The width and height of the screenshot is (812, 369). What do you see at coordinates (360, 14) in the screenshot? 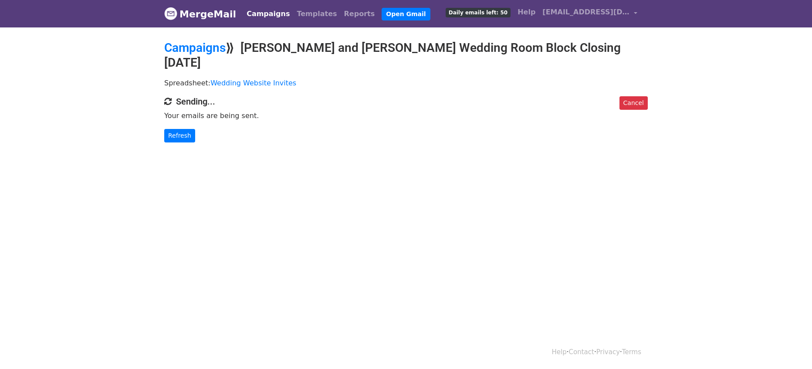
I see `a: Reports` at bounding box center [360, 14].